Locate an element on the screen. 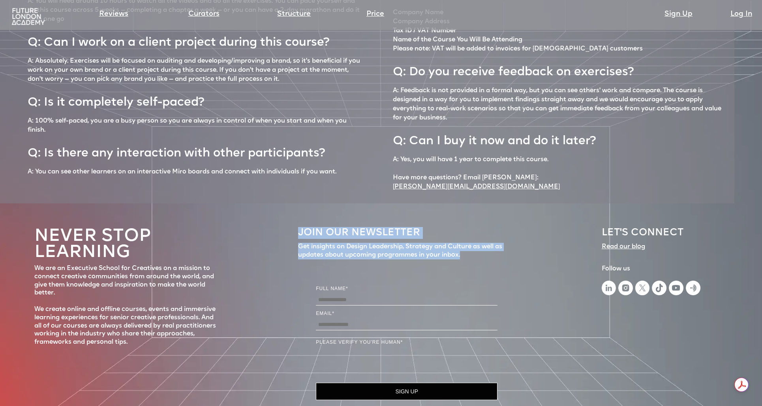 This screenshot has height=406, width=762. a: Reviews is located at coordinates (114, 14).